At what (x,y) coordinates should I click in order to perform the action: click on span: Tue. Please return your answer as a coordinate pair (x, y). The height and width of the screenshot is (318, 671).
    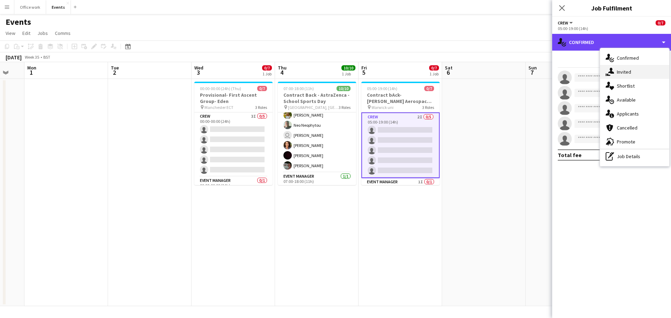
    Looking at the image, I should click on (115, 68).